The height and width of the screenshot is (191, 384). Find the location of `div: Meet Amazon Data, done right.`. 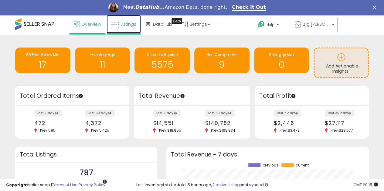

div: Meet Amazon Data, done right. is located at coordinates (175, 7).